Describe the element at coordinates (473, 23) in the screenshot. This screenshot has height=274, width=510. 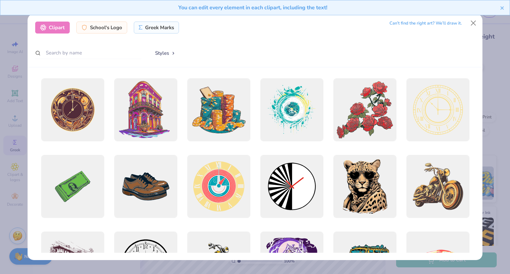
I see `button: Close` at that location.